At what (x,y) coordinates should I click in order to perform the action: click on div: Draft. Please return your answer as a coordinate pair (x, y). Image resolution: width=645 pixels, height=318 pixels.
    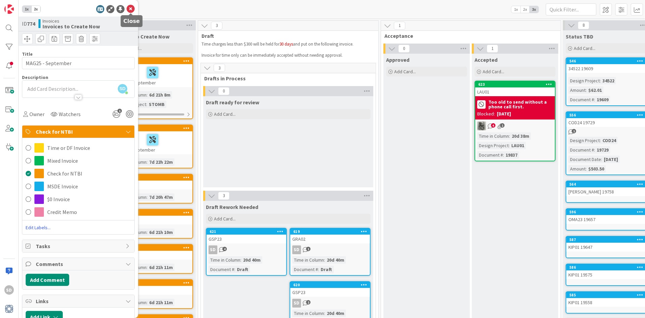
    Looking at the image, I should click on (243, 269).